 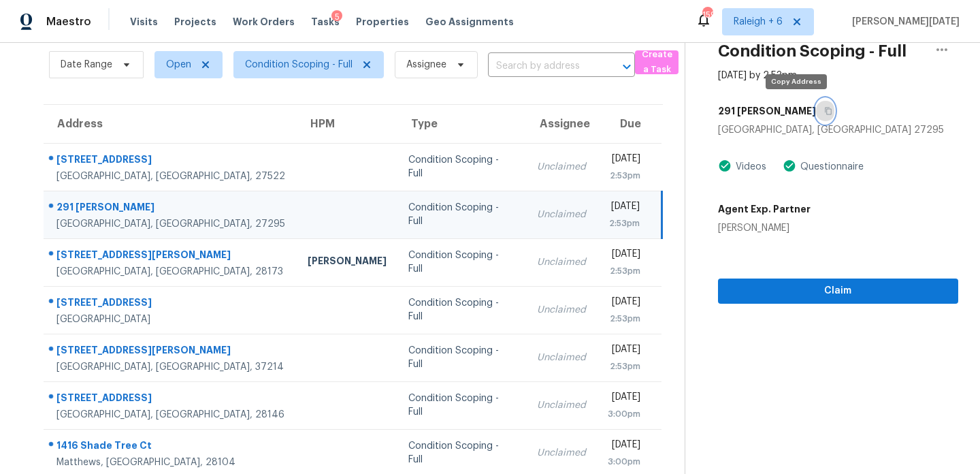 I want to click on span: Open, so click(x=178, y=65).